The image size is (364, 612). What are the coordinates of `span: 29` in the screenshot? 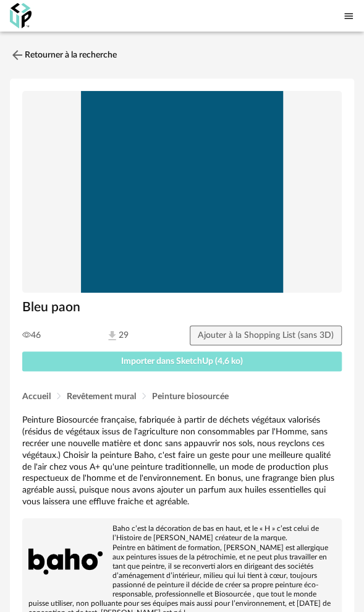 It's located at (144, 335).